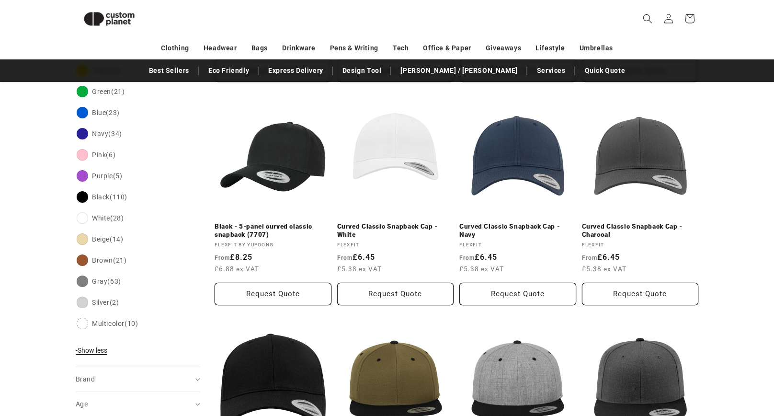 Image resolution: width=774 pixels, height=416 pixels. What do you see at coordinates (296, 70) in the screenshot?
I see `a: Express Delivery` at bounding box center [296, 70].